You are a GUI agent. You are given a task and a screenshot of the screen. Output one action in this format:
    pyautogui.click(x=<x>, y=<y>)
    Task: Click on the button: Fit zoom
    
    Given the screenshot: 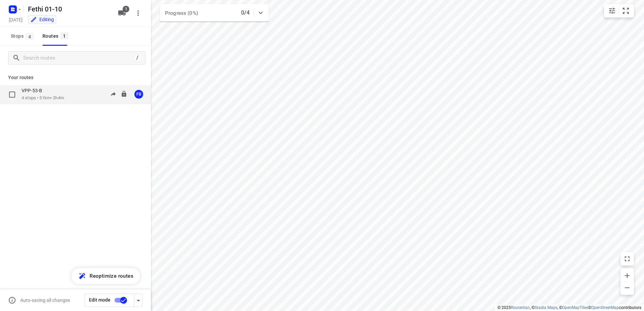 What is the action you would take?
    pyautogui.click(x=626, y=11)
    